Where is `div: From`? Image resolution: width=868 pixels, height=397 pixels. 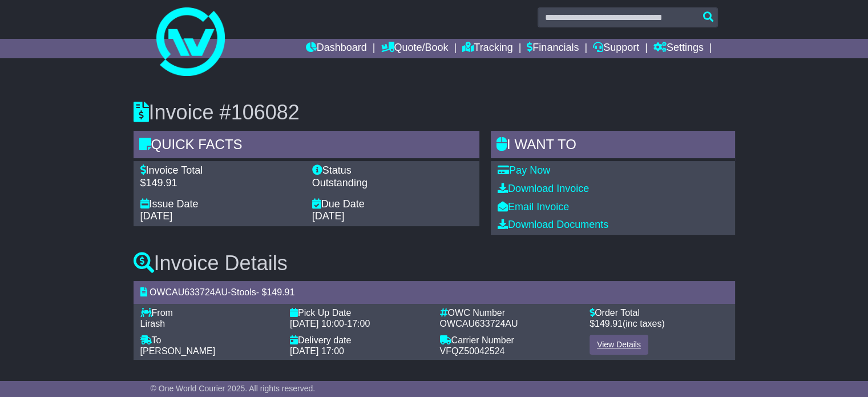
div: From is located at coordinates (210, 312).